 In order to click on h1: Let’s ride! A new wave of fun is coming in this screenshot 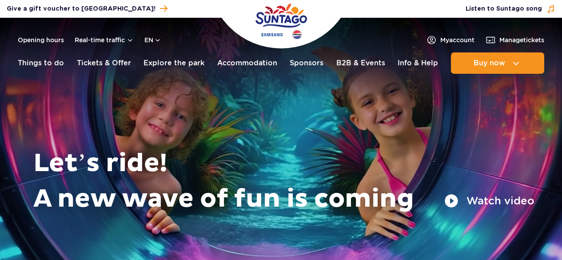, I will do `click(284, 181)`.